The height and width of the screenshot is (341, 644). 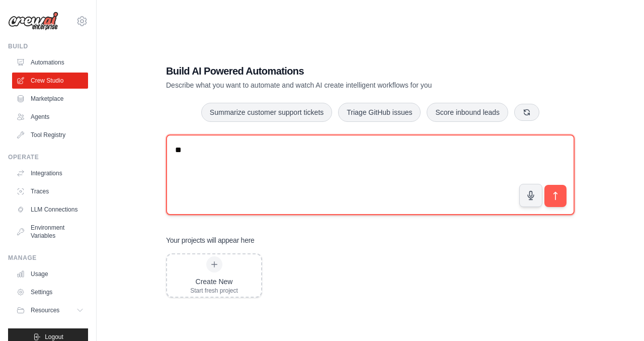 I want to click on div: Operate, so click(x=48, y=157).